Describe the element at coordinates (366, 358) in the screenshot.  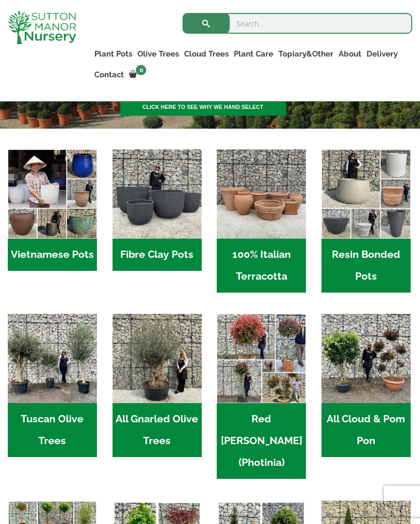
I see `img: Home - A124EB98 0980 45A7 B835 C04B779F7765` at that location.